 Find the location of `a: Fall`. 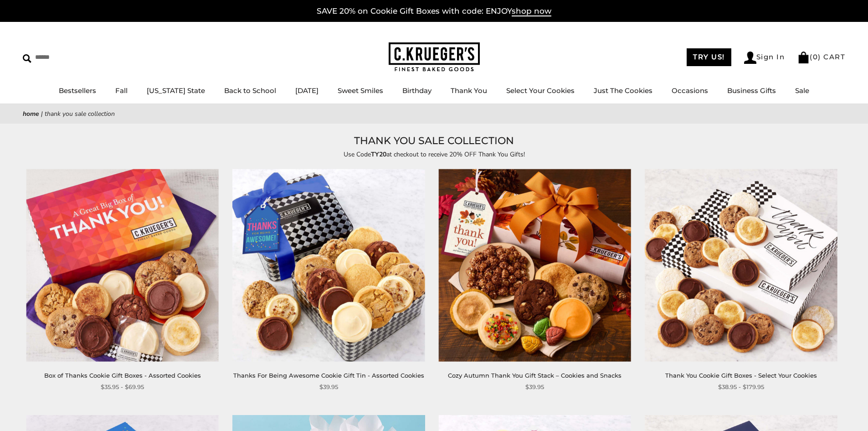

a: Fall is located at coordinates (122, 90).